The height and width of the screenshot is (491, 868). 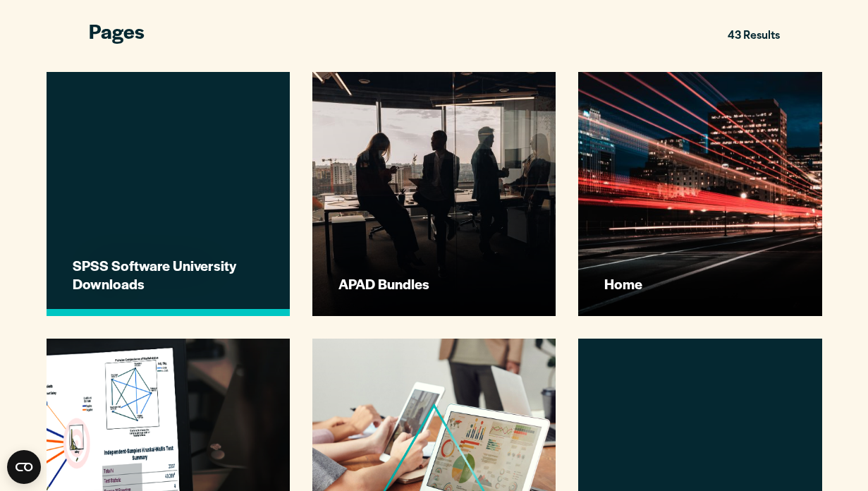 What do you see at coordinates (24, 467) in the screenshot?
I see `button: Open CMP widget` at bounding box center [24, 467].